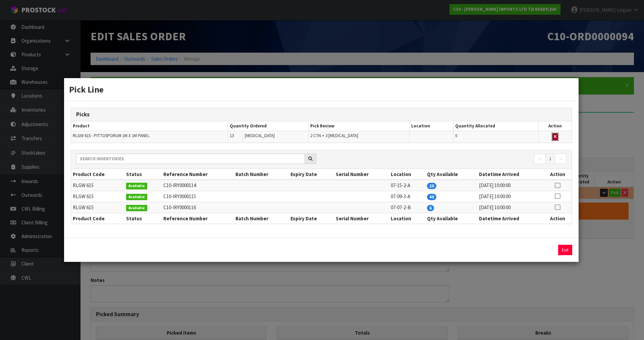 Image resolution: width=644 pixels, height=340 pixels. I want to click on td: 07-07-2-B, so click(407, 207).